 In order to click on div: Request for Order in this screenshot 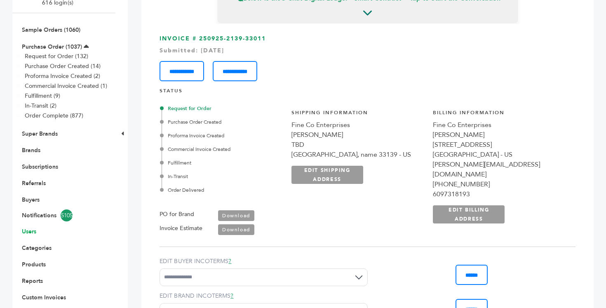, I will do `click(222, 108)`.